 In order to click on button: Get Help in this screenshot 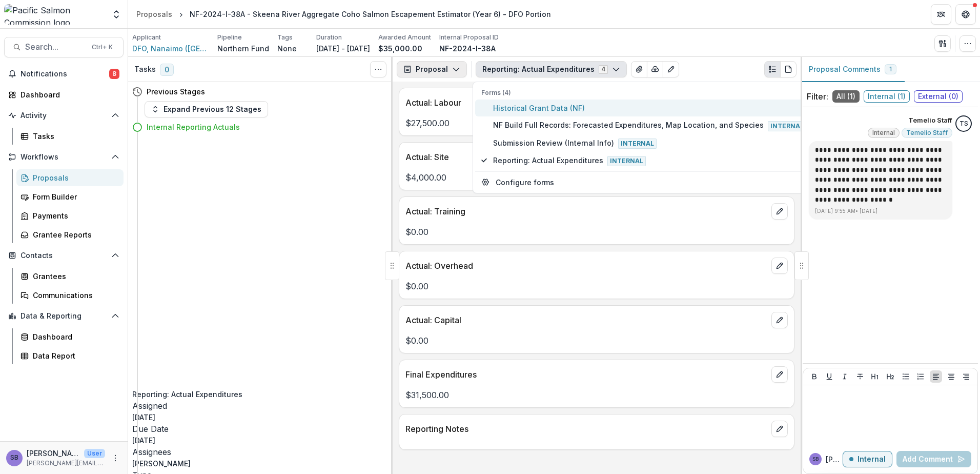, I will do `click(966, 14)`.